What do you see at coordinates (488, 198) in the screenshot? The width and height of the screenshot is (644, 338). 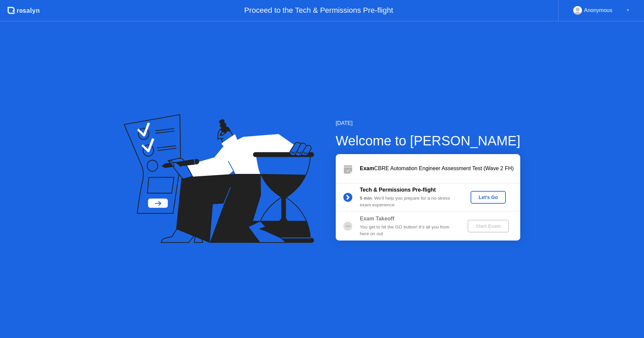 I see `div: Let's Go` at bounding box center [488, 198].